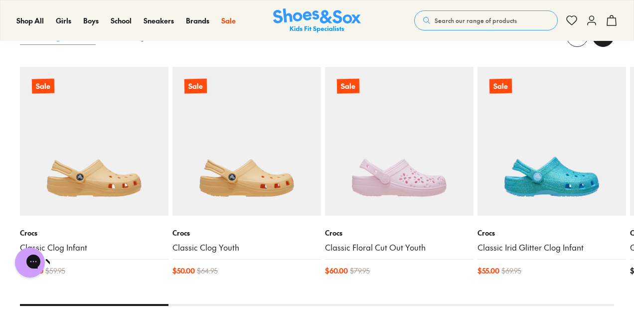 This screenshot has width=634, height=311. What do you see at coordinates (228, 20) in the screenshot?
I see `span: Sale` at bounding box center [228, 20].